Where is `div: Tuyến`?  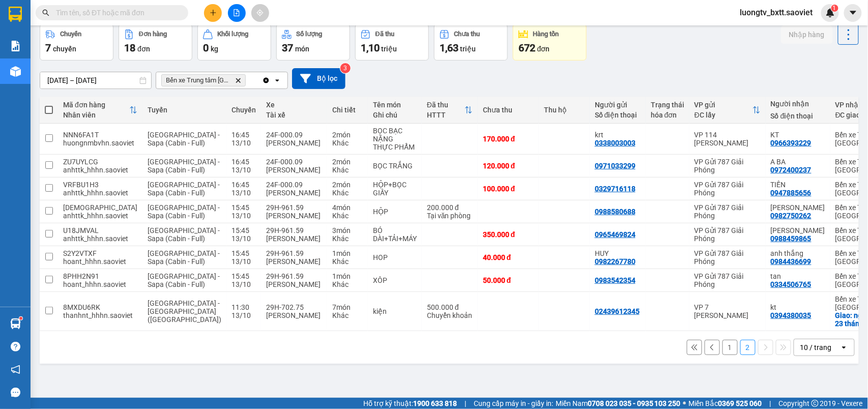 div: Tuyến is located at coordinates (184, 110).